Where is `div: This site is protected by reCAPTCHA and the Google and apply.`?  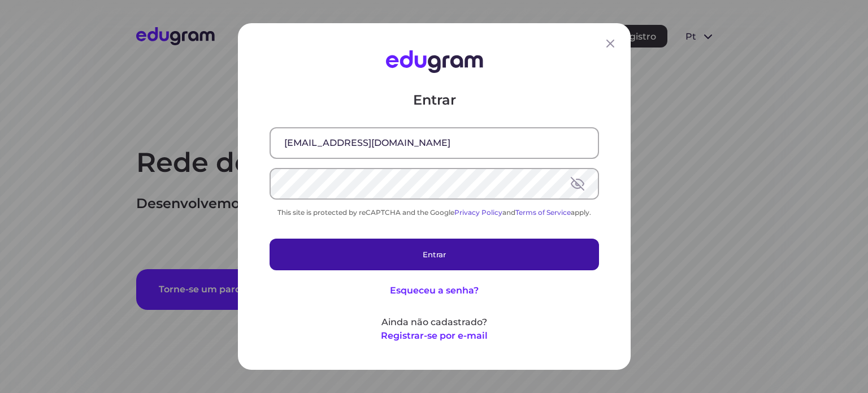 div: This site is protected by reCAPTCHA and the Google and apply. is located at coordinates (434, 212).